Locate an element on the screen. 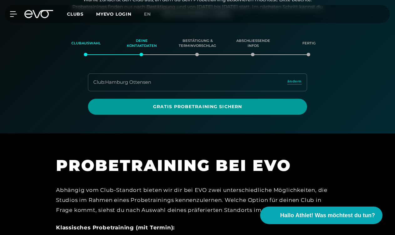 This screenshot has height=235, width=395. div: Abhängig vom Club-Standort bieten wir dir bei EVO zwei unterschiedliche Möglichkeiten, die Studio... is located at coordinates (197, 200).